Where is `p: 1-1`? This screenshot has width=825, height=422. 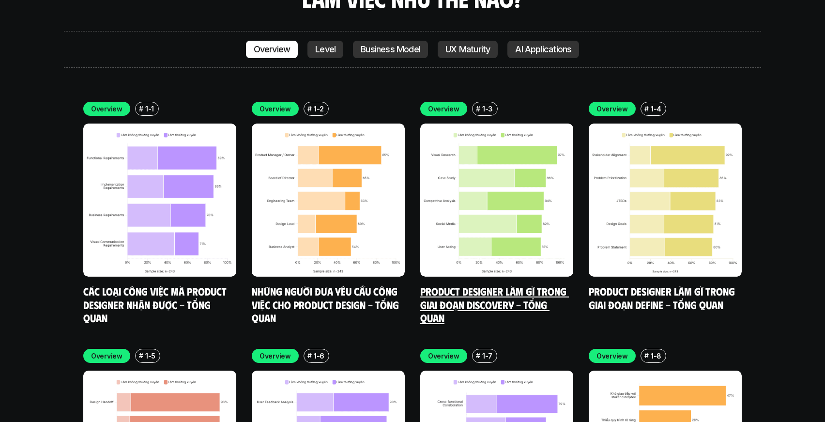
p: 1-1 is located at coordinates (150, 108).